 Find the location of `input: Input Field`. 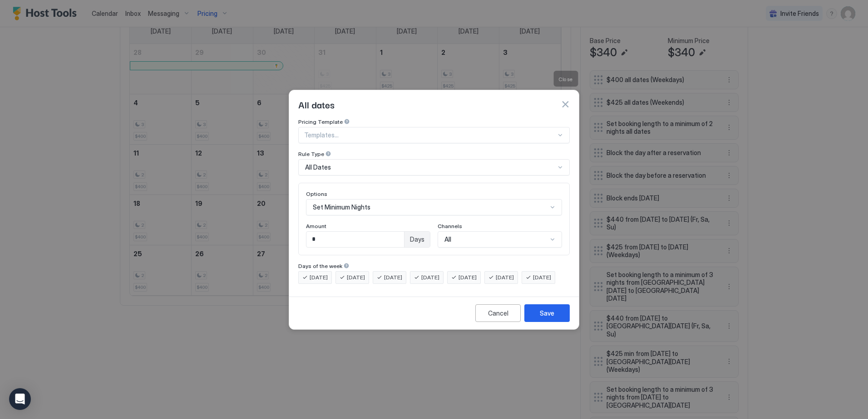

input: Input Field is located at coordinates (355, 240).